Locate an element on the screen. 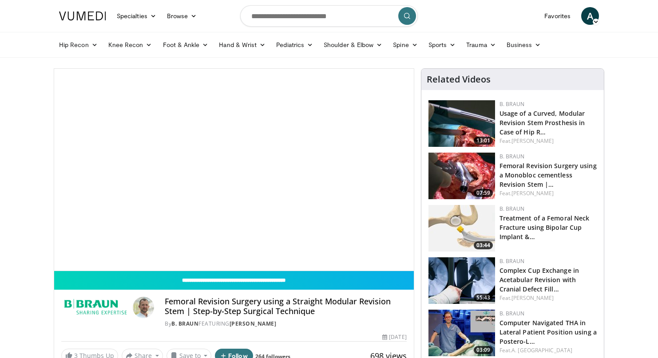 The height and width of the screenshot is (358, 658). a: Favorites is located at coordinates (557, 16).